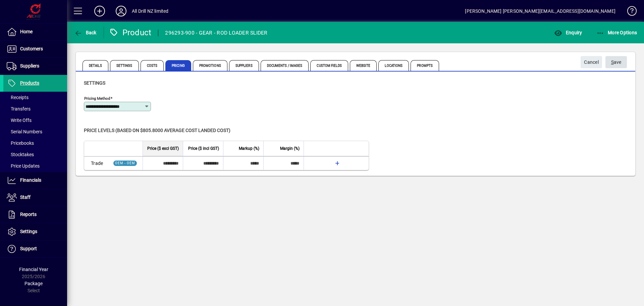 This screenshot has width=644, height=306. Describe the element at coordinates (20, 143) in the screenshot. I see `span: Pricebooks` at that location.